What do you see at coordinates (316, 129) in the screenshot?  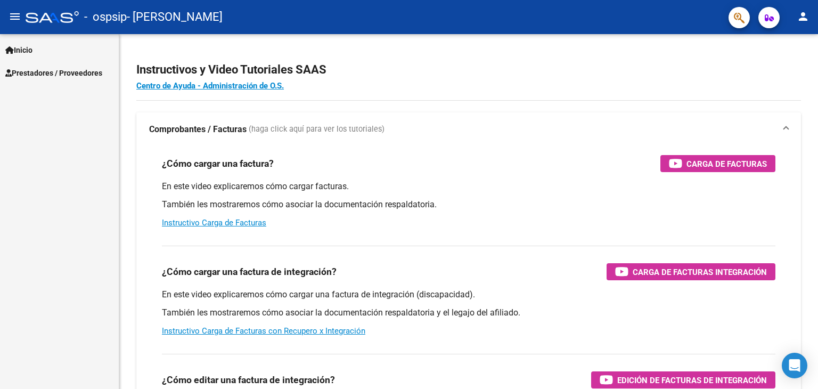 I see `span: (haga click aquí para ver los tutoriales)` at bounding box center [316, 129].